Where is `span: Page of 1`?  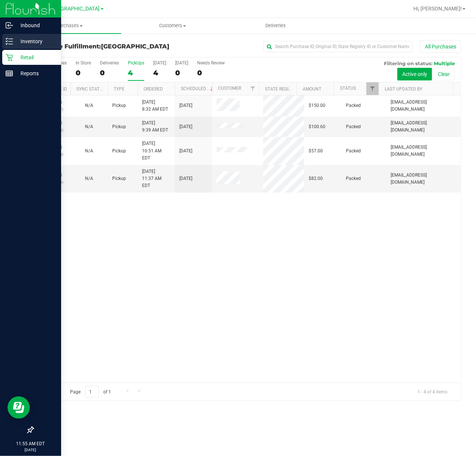
span: Page of 1 is located at coordinates (90, 391).